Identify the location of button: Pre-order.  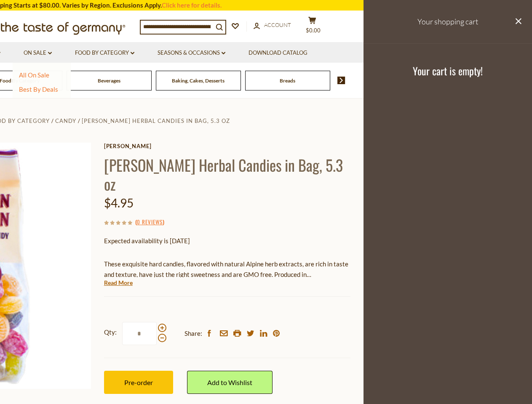
(139, 383).